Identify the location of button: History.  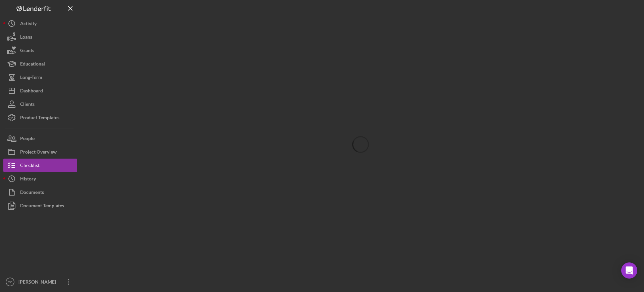
(40, 179).